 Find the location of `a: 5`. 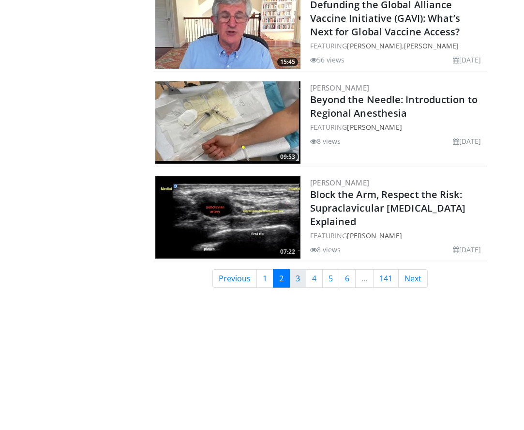

a: 5 is located at coordinates (330, 278).